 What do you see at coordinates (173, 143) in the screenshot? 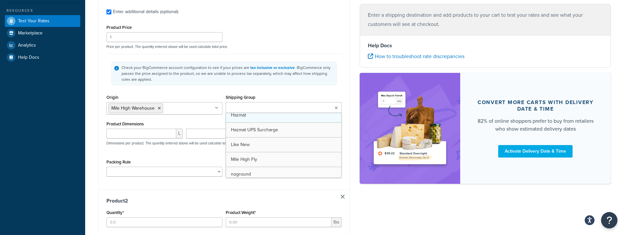
I see `p: Dimensions per product. The quantity entered above will be used calculate total volume.` at bounding box center [173, 143].